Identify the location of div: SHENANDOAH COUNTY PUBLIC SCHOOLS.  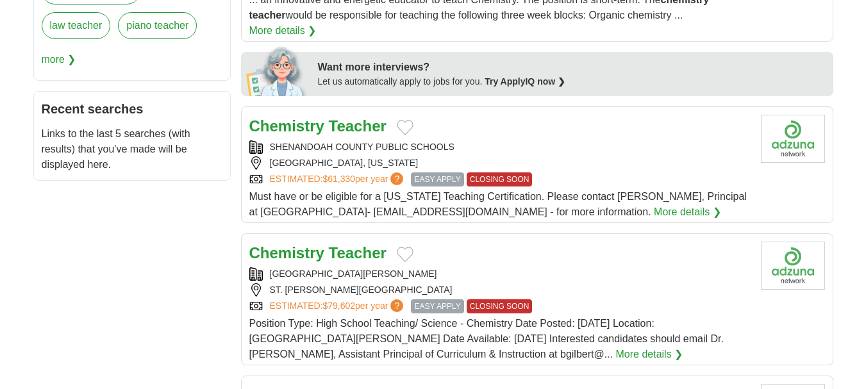
(500, 147).